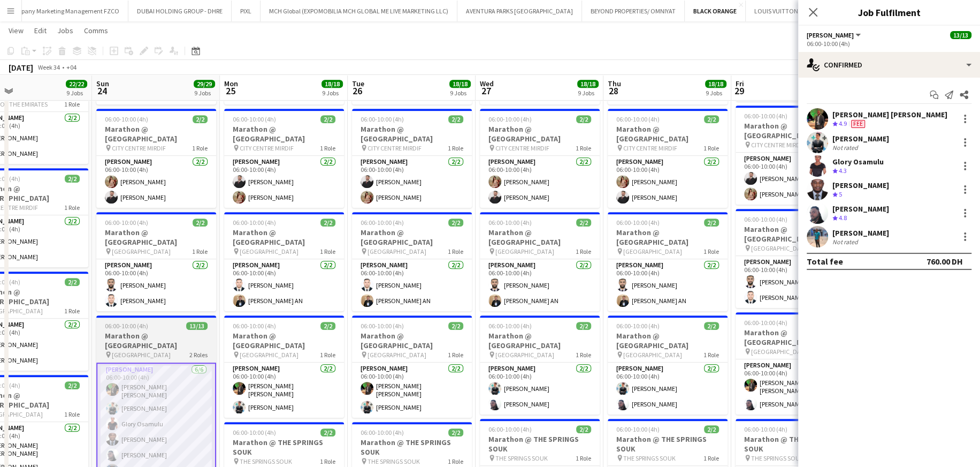  I want to click on span: Usher, so click(830, 35).